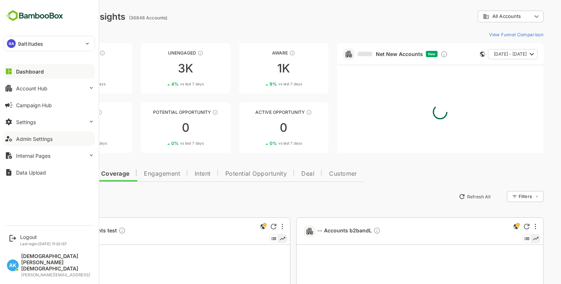  I want to click on div: Discover new ICP-fit accounts showing engagement — via intent surges, anonymous website visits, L..., so click(419, 54).